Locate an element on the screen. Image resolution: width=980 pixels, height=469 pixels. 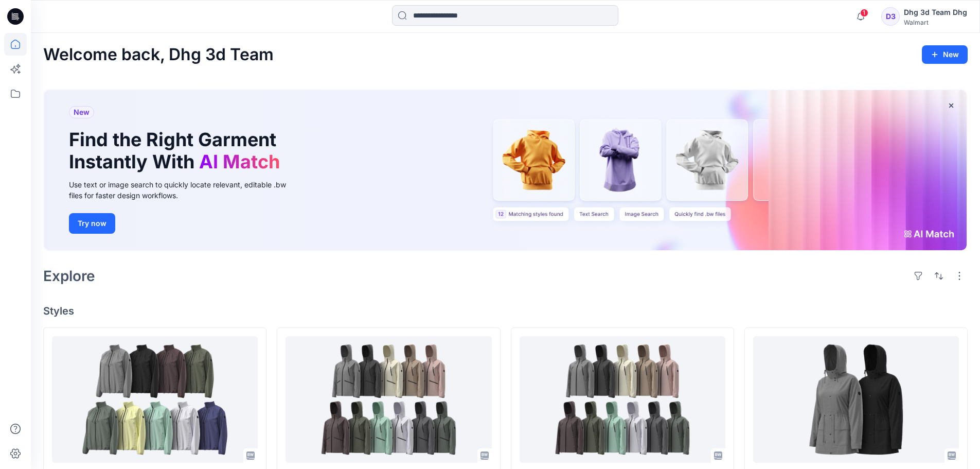
a: Try now is located at coordinates (92, 223).